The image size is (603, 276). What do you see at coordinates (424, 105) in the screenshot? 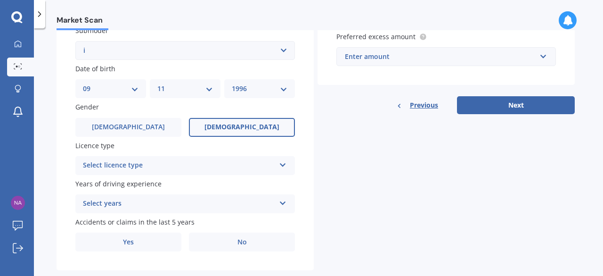
I see `span: Previous` at bounding box center [424, 105].